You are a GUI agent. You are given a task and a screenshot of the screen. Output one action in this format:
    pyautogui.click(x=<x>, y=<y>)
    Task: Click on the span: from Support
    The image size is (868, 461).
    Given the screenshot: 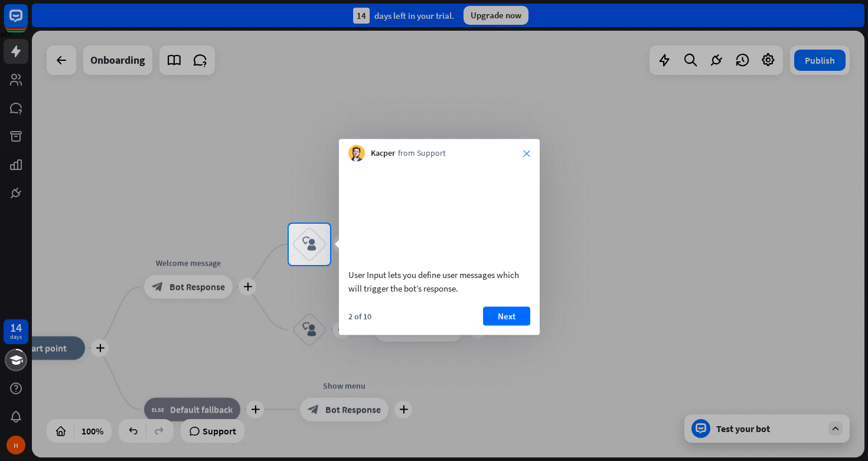 What is the action you would take?
    pyautogui.click(x=422, y=154)
    